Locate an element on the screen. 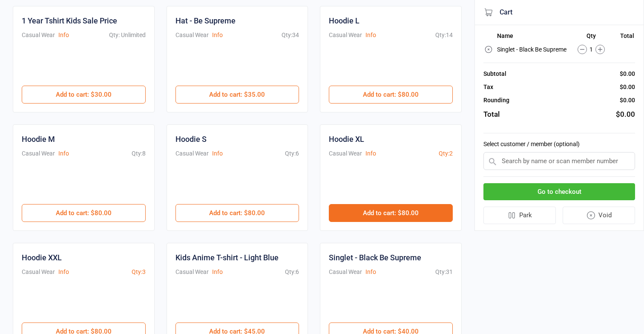 This screenshot has width=644, height=334. button: Void is located at coordinates (599, 215).